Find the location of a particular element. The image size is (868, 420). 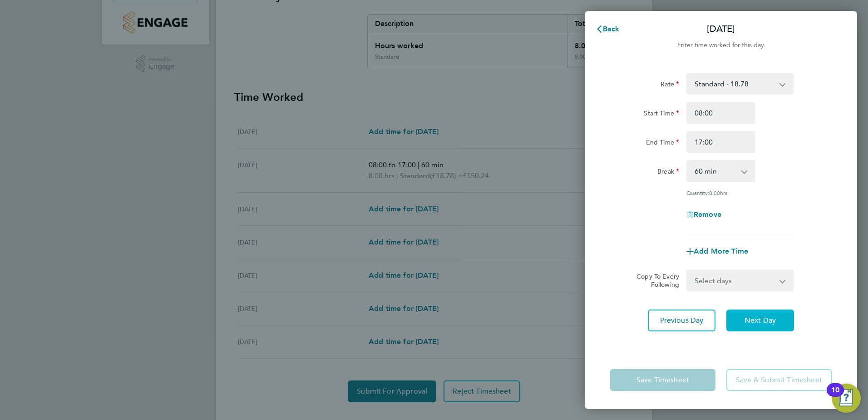

span: 8.00 is located at coordinates (714, 193).